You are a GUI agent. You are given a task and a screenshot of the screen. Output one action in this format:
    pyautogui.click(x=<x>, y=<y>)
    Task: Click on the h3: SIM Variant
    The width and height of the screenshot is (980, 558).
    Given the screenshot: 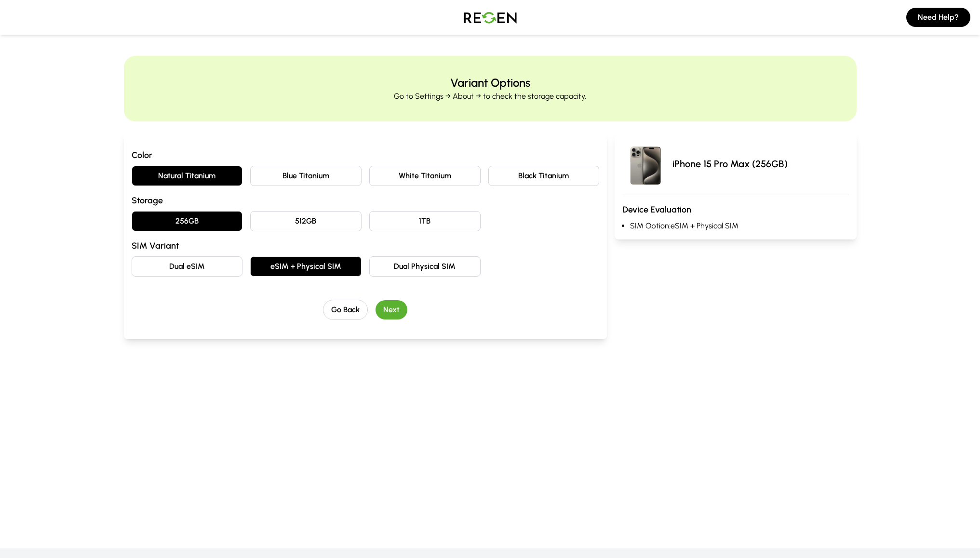 What is the action you would take?
    pyautogui.click(x=365, y=246)
    